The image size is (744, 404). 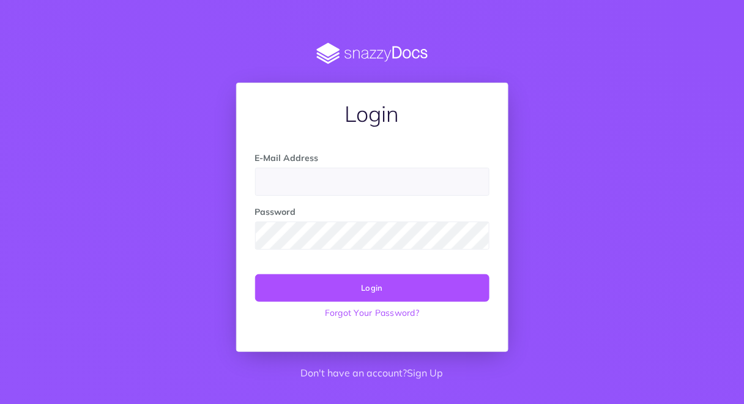 What do you see at coordinates (275, 212) in the screenshot?
I see `label: Password` at bounding box center [275, 212].